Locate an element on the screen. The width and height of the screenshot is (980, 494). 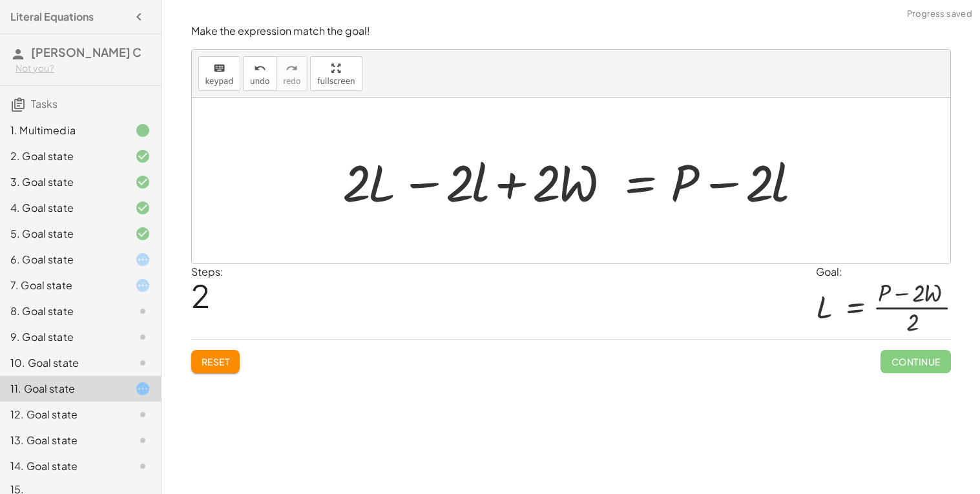
div: 12. Goal state is located at coordinates (62, 415).